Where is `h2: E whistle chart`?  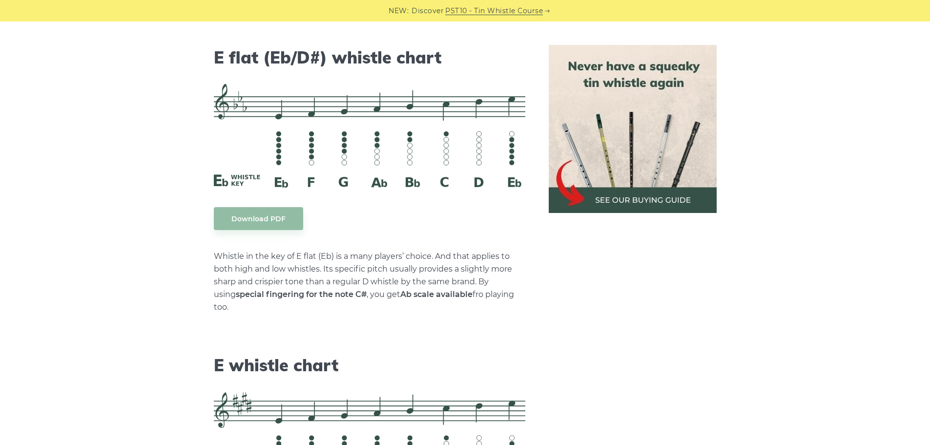 h2: E whistle chart is located at coordinates (370, 365).